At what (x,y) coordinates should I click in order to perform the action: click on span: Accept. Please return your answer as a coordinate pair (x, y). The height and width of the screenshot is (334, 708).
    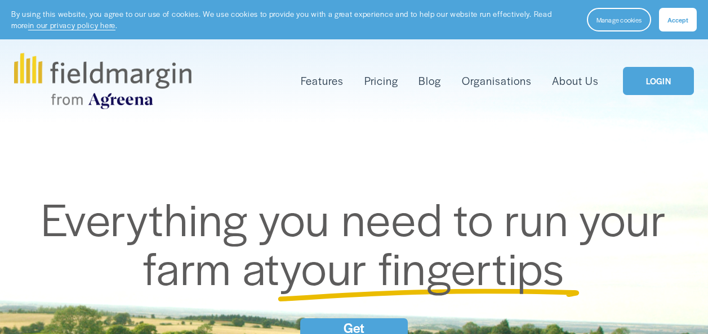
    Looking at the image, I should click on (677, 20).